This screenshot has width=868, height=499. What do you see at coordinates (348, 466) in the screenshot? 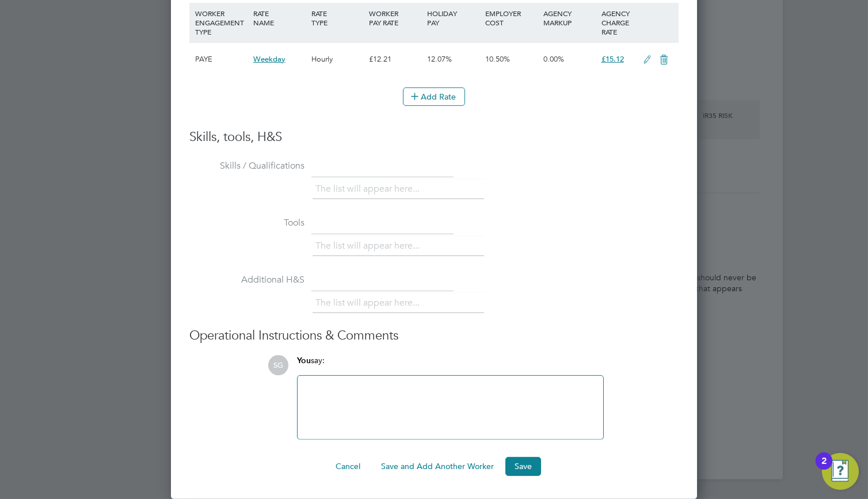
I see `button: Cancel` at bounding box center [348, 466].